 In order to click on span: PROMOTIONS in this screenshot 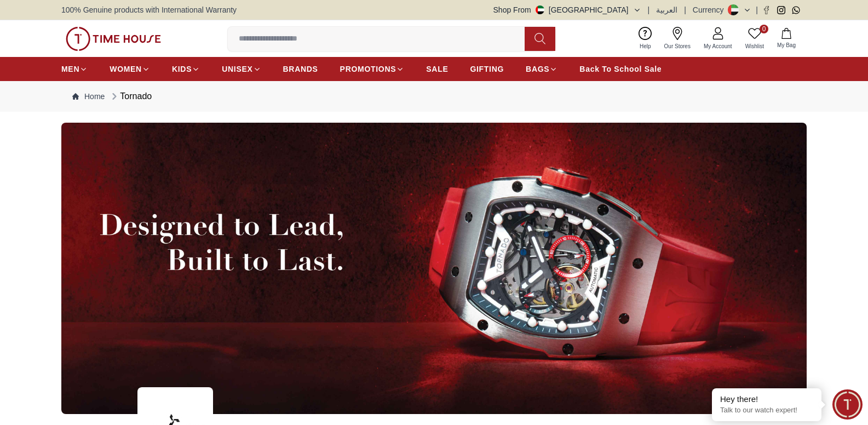, I will do `click(368, 69)`.